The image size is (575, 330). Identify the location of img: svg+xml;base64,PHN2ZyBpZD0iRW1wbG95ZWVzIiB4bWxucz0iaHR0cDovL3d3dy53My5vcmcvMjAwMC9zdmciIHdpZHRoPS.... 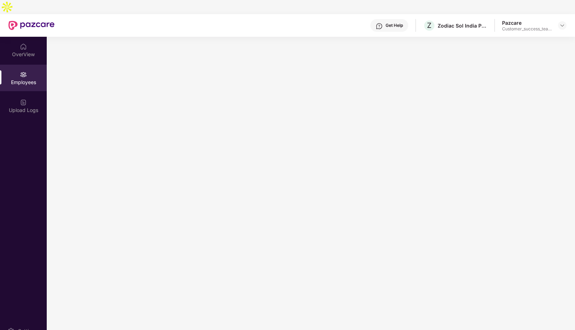
(23, 75).